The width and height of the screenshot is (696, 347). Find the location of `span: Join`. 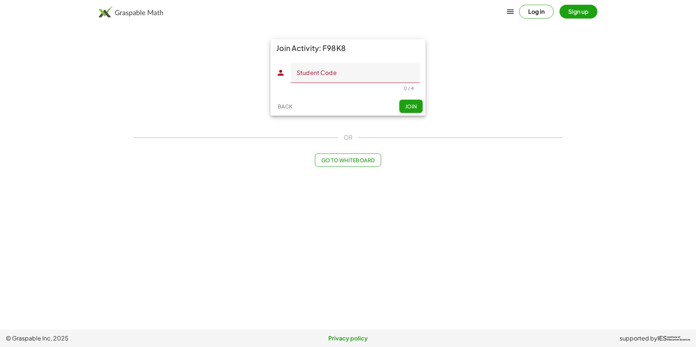

span: Join is located at coordinates (411, 106).